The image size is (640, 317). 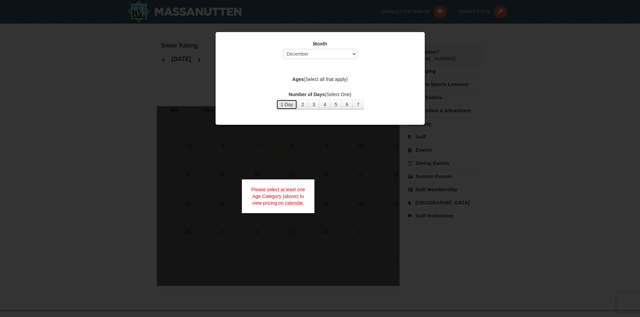 I want to click on button: 7, so click(x=358, y=105).